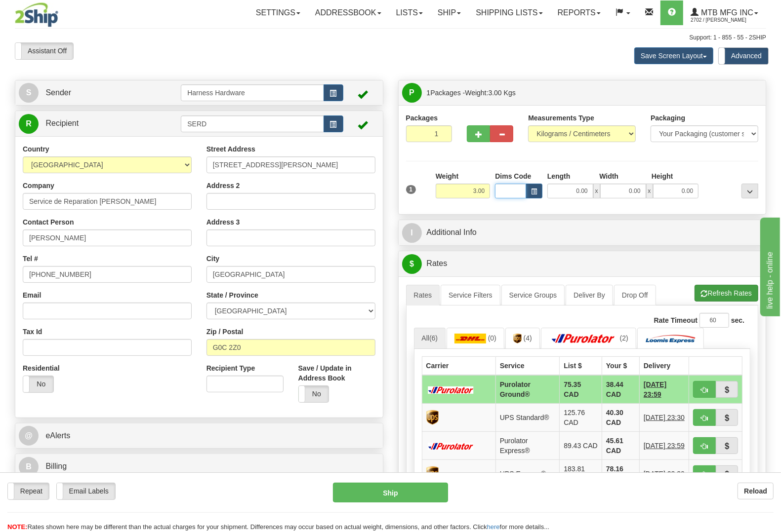 The height and width of the screenshot is (532, 781). Describe the element at coordinates (48, 222) in the screenshot. I see `label: Contact Person` at that location.